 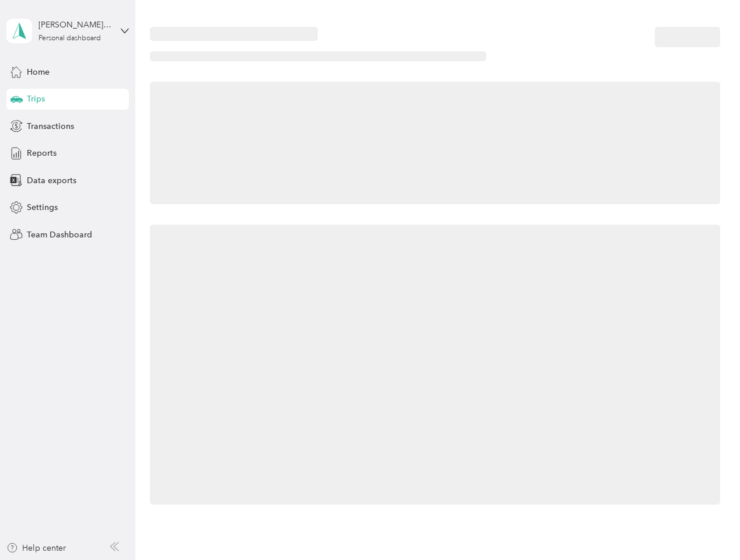 What do you see at coordinates (36, 548) in the screenshot?
I see `button: Help center` at bounding box center [36, 548].